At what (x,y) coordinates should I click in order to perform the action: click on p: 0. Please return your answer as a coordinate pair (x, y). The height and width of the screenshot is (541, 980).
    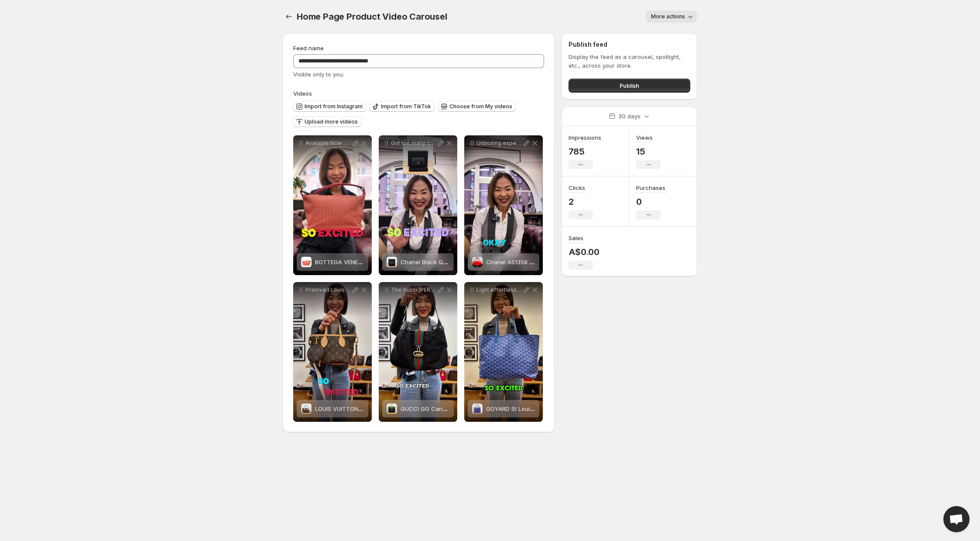
    Looking at the image, I should click on (651, 201).